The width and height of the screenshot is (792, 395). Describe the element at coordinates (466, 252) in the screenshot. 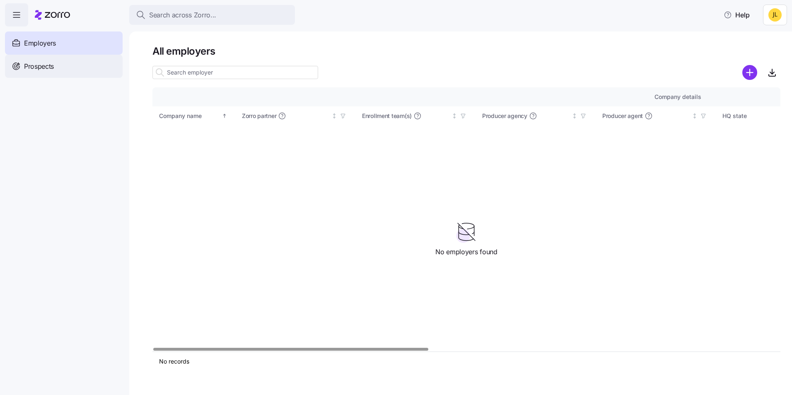

I see `span: No employers found` at that location.